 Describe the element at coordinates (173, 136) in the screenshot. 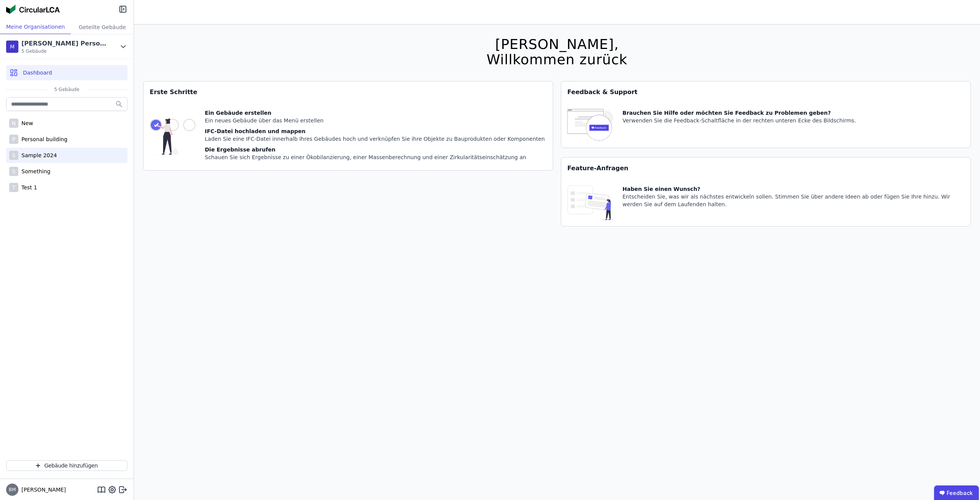

I see `img: getting_started_tile-DrF_GRSv.svg` at that location.